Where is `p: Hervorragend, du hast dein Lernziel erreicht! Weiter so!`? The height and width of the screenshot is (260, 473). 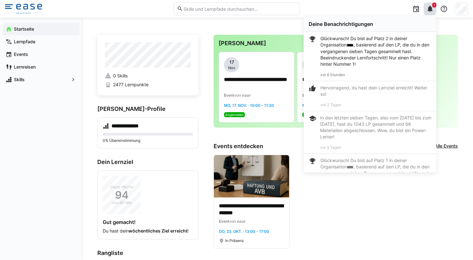 p: Hervorragend, du hast dein Lernziel erreicht! Weiter so! is located at coordinates (375, 91).